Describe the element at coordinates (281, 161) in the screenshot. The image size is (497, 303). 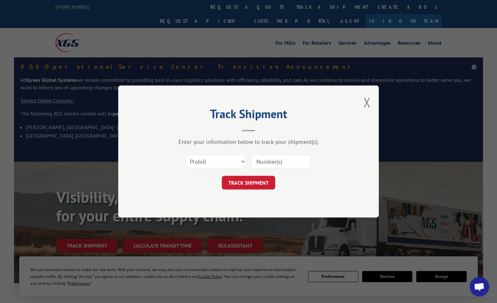
I see `input: Number(s)` at that location.